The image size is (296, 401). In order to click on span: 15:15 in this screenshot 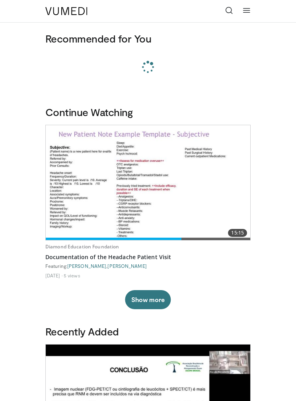, I will do `click(237, 233)`.